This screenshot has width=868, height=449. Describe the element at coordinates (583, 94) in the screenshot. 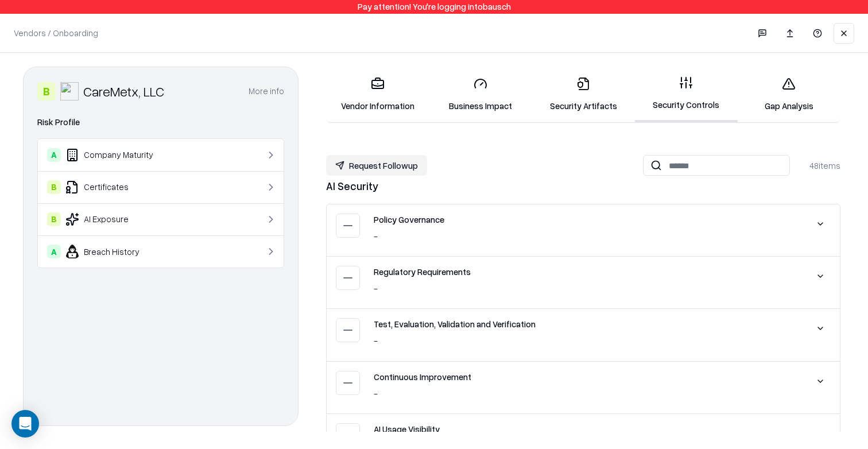

I see `a: Security Artifacts` at that location.